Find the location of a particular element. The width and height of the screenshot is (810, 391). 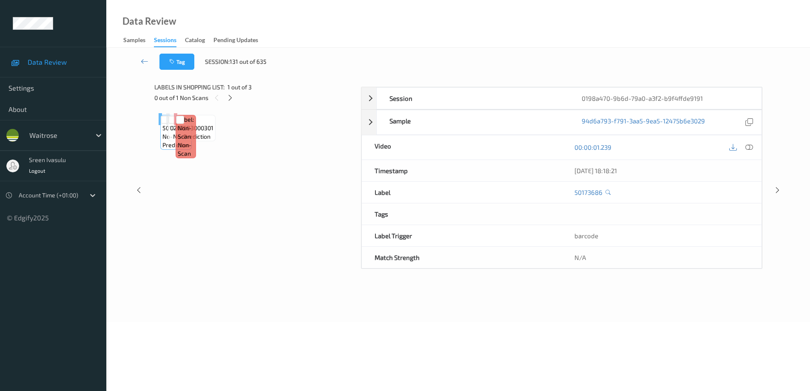

div: Sample is located at coordinates (473, 122).